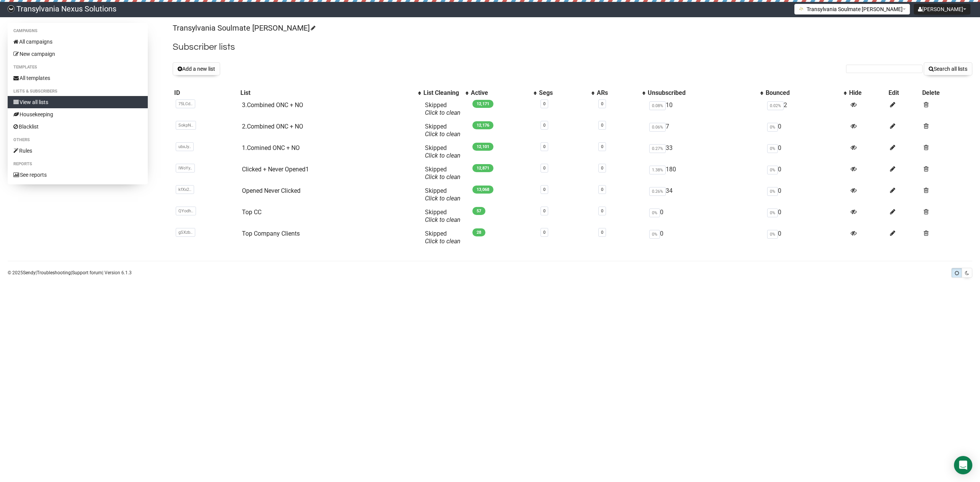 Image resolution: width=980 pixels, height=482 pixels. Describe the element at coordinates (566, 93) in the screenshot. I see `th: Segs: No sort applied, activate to apply an ascending sort` at that location.